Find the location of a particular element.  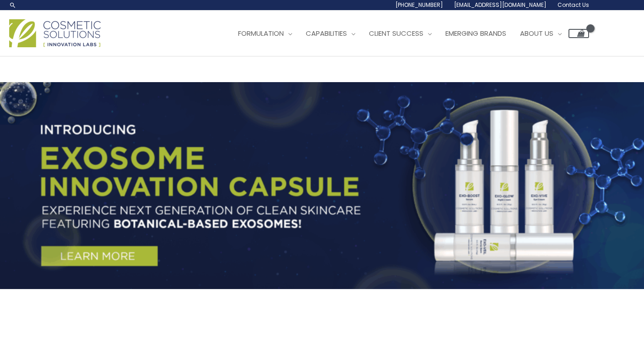

a: Search icon link is located at coordinates (13, 5).